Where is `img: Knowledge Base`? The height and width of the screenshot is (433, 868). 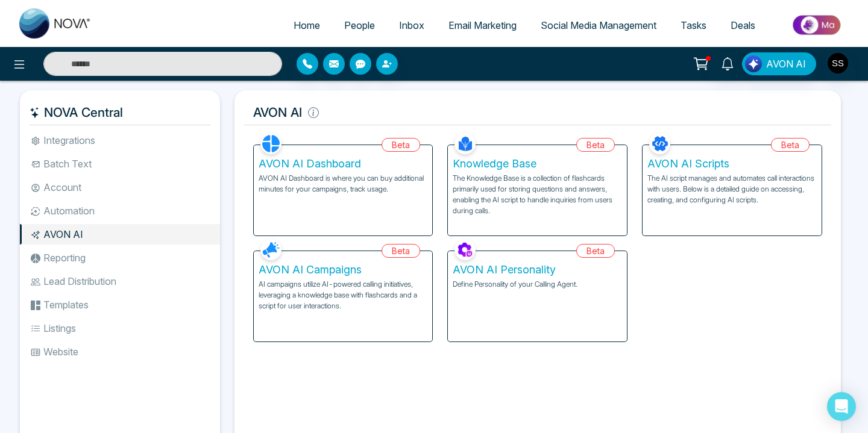
img: Knowledge Base is located at coordinates (465, 144).